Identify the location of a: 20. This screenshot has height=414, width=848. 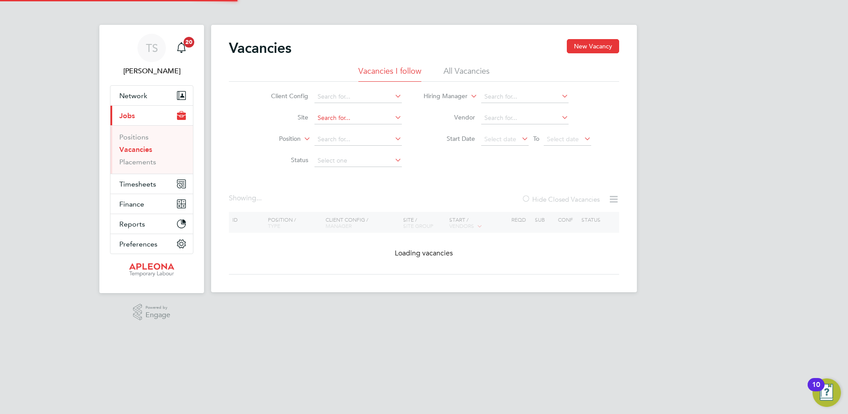
(181, 48).